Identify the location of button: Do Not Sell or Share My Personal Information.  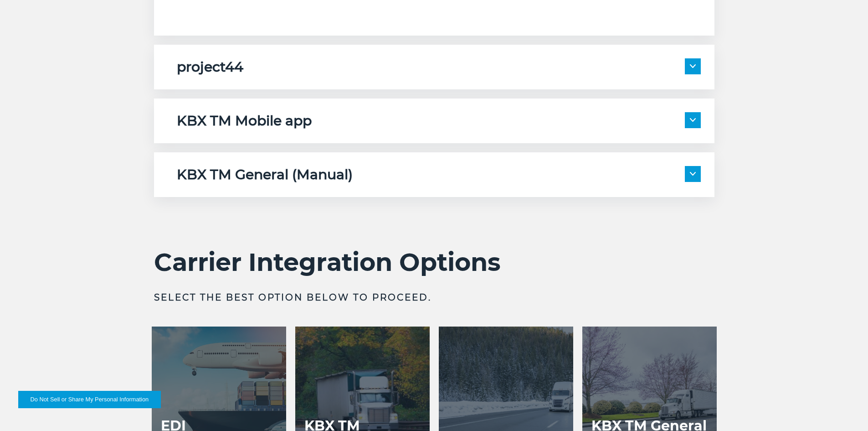
(90, 399).